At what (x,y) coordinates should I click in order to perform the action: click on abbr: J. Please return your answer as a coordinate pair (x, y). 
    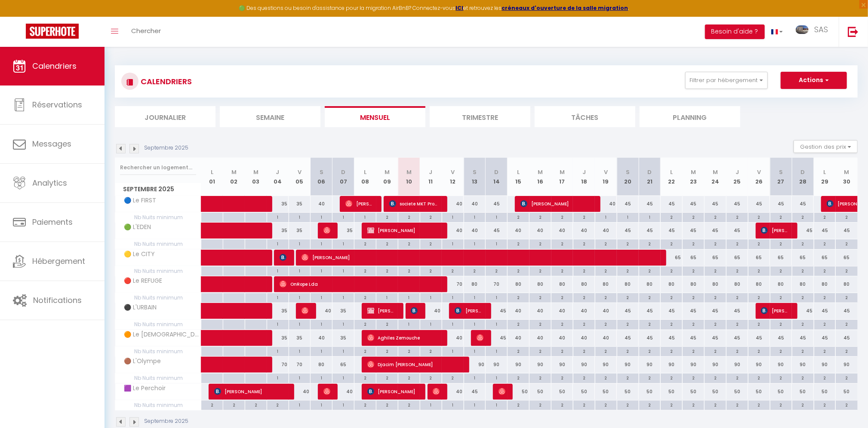
    Looking at the image, I should click on (431, 172).